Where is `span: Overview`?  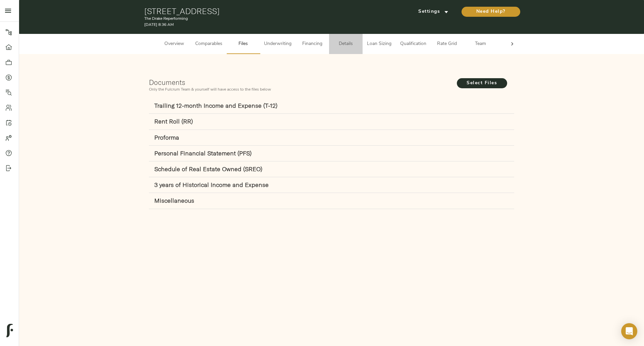 span: Overview is located at coordinates (175, 44).